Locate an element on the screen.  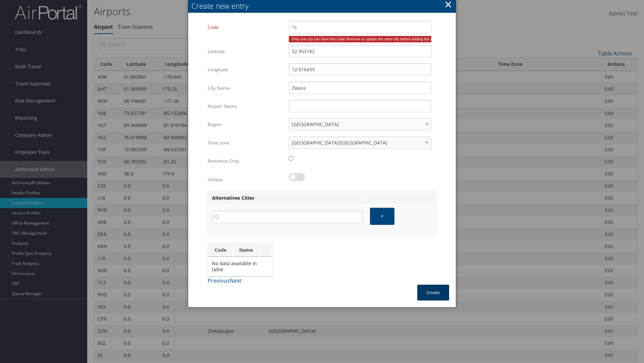
label: Longitude is located at coordinates (245, 70).